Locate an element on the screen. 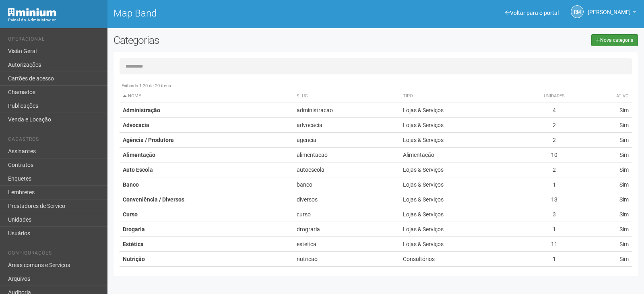 The height and width of the screenshot is (294, 644). td: 3 is located at coordinates (554, 214).